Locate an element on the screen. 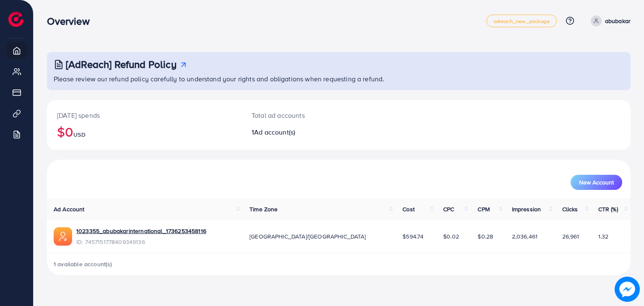 Image resolution: width=644 pixels, height=306 pixels. span: New Account is located at coordinates (596, 182).